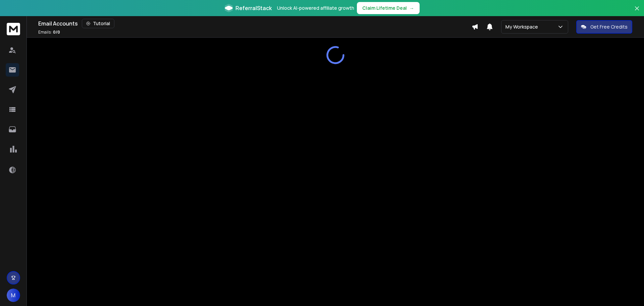  I want to click on p: Emails :, so click(49, 32).